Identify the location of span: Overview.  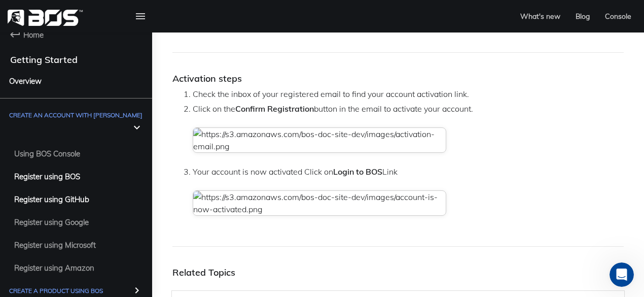
(25, 81).